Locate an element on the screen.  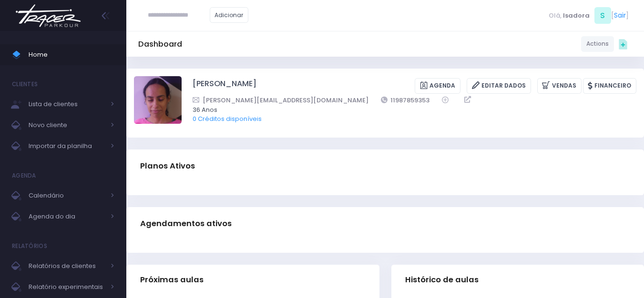
span: Lista de clientes is located at coordinates (67, 104).